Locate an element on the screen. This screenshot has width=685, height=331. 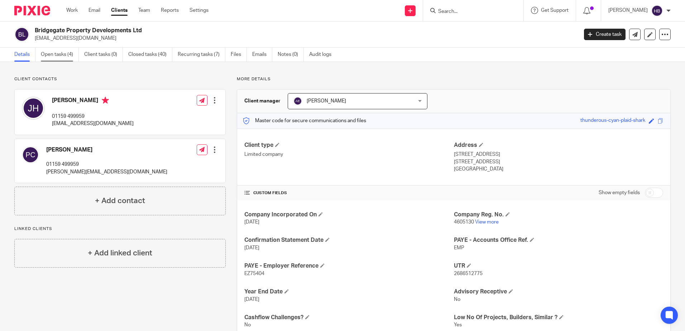
h4: + Add contact is located at coordinates (120, 201).